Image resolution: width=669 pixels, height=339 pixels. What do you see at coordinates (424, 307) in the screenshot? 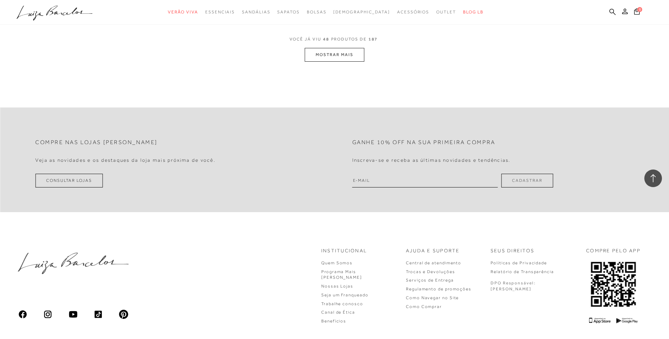
I see `a: Como Comprar` at bounding box center [424, 307].